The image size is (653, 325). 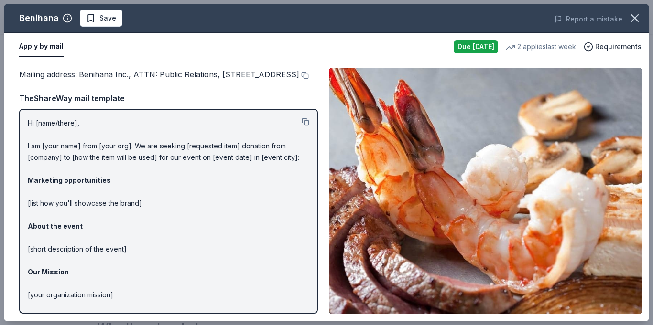 I want to click on button: Report a mistake, so click(x=588, y=19).